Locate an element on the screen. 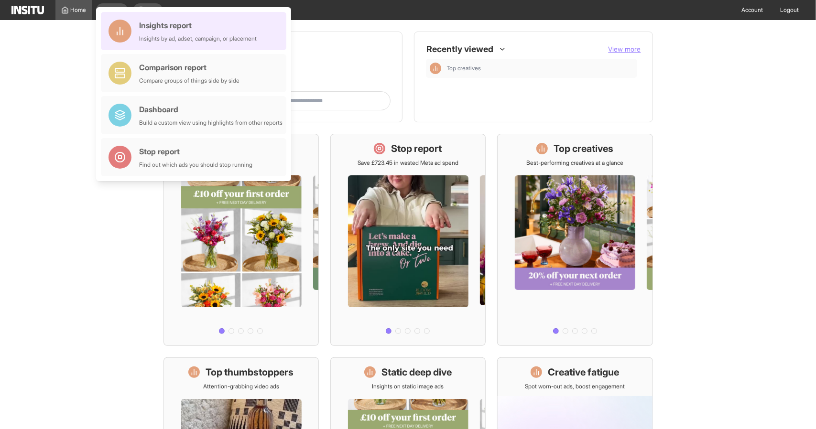 The height and width of the screenshot is (429, 816). h1: Stop report is located at coordinates (417, 149).